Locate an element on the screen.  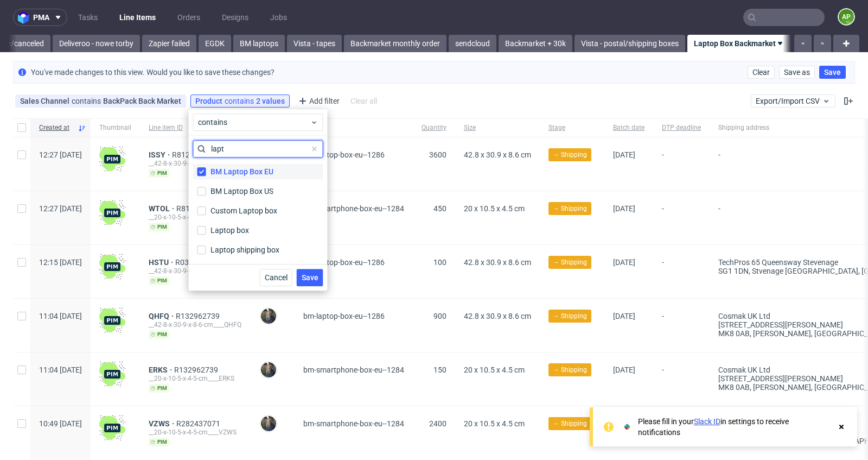
span: bm-laptop-box-eu--1286 is located at coordinates (344, 155).